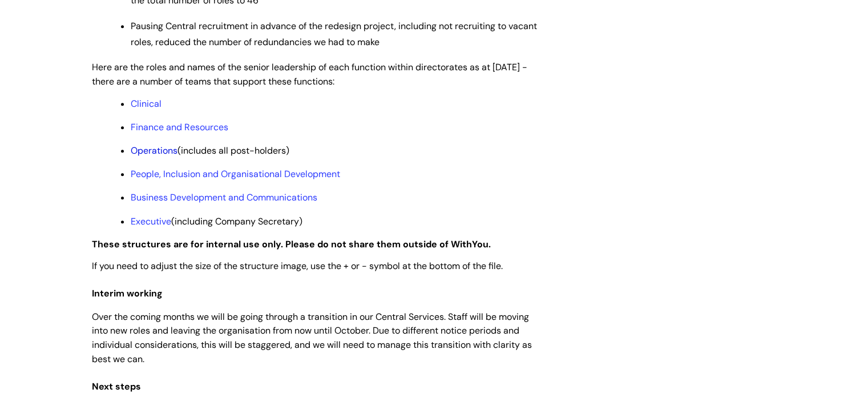 The width and height of the screenshot is (868, 397). I want to click on span: Over the coming months we will be going through a transition in our Central Services. Staff will ..., so click(312, 338).